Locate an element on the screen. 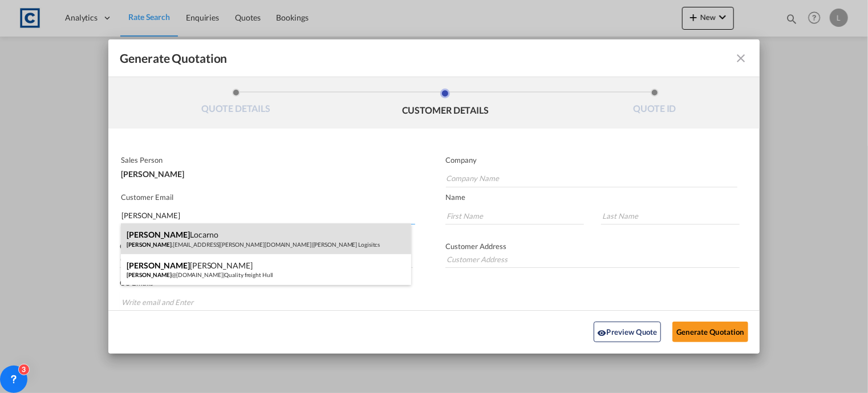 The image size is (868, 393). p: Contact is located at coordinates (266, 246).